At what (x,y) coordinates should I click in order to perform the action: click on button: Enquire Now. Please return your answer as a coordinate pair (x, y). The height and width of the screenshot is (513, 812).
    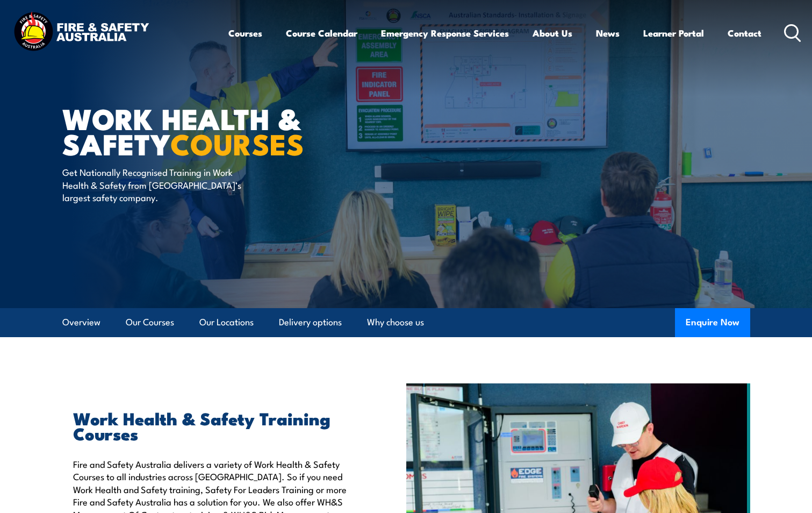
    Looking at the image, I should click on (712, 323).